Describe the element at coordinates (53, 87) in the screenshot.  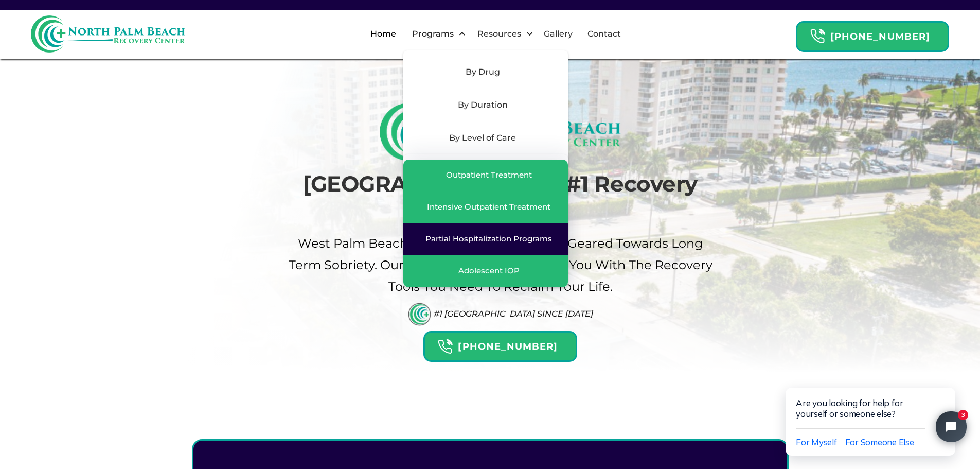
I see `span: For Myself` at that location.